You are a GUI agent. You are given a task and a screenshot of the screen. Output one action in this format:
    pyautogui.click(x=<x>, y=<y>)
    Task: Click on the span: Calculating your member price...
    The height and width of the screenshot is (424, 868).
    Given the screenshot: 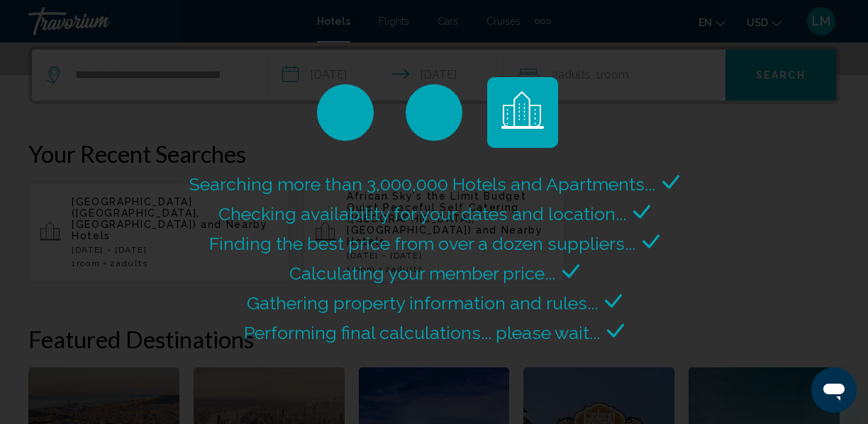 What is the action you would take?
    pyautogui.click(x=422, y=273)
    